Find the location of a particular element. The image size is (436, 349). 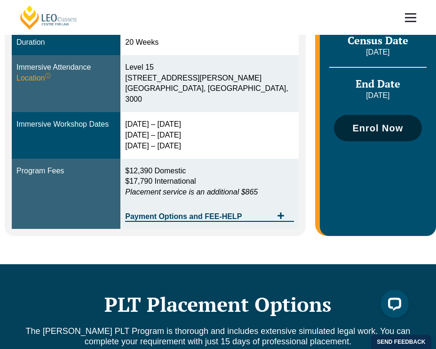

div: Program Fees is located at coordinates (66, 171).